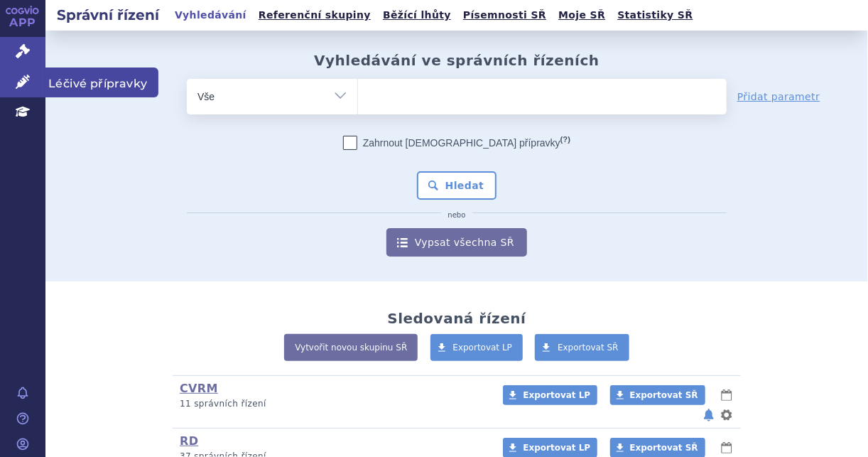 This screenshot has height=457, width=868. I want to click on a: Běžící lhůty, so click(417, 15).